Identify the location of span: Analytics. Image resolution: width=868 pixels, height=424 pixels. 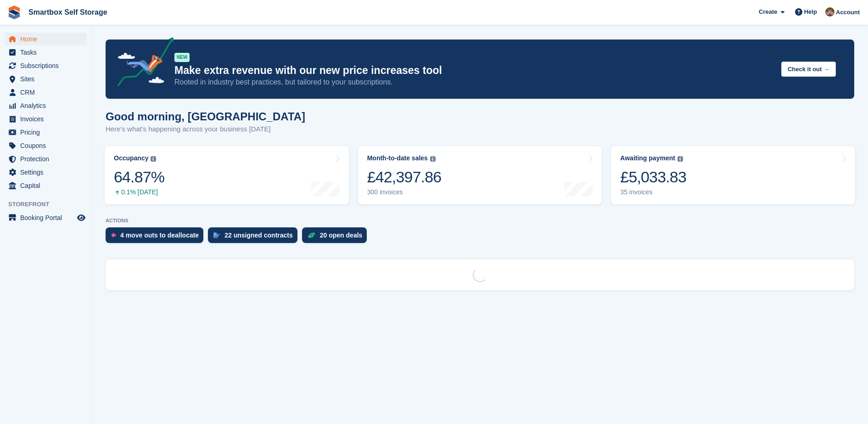
(48, 105).